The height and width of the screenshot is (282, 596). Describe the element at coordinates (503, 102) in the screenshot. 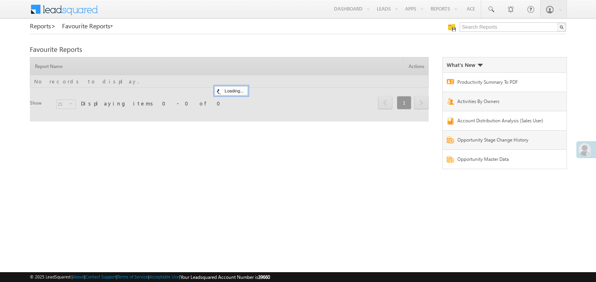

I see `a: Activities By Owners` at that location.